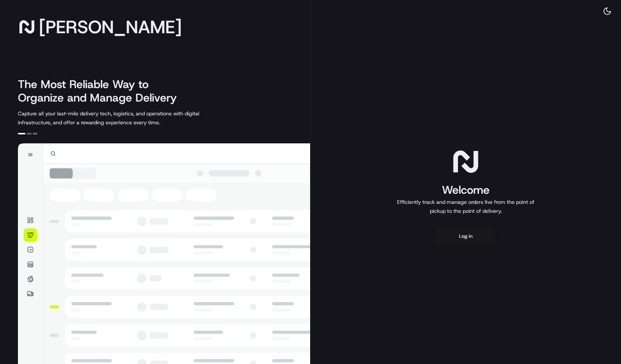 The width and height of the screenshot is (621, 364). What do you see at coordinates (466, 190) in the screenshot?
I see `h1: Welcome` at bounding box center [466, 190].